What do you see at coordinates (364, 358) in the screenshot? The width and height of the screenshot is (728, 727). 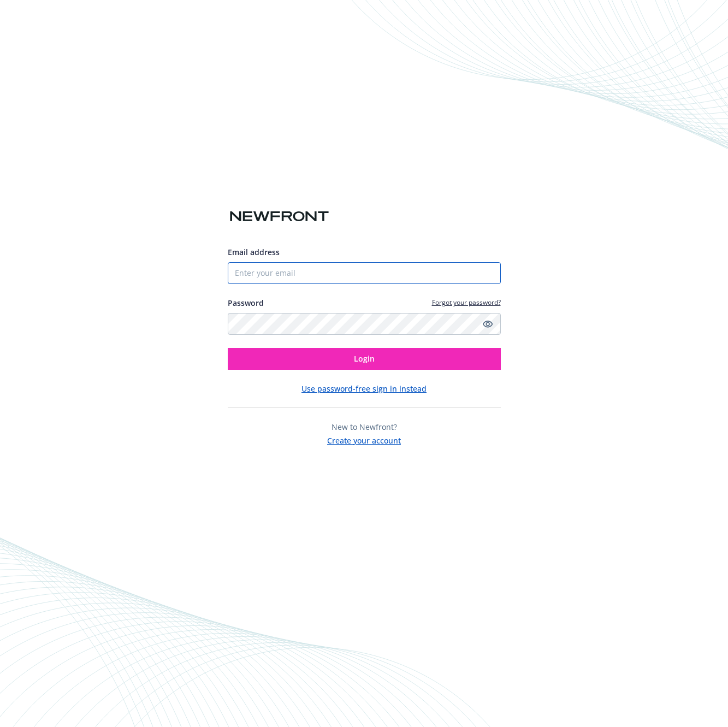 I see `span: Login` at bounding box center [364, 358].